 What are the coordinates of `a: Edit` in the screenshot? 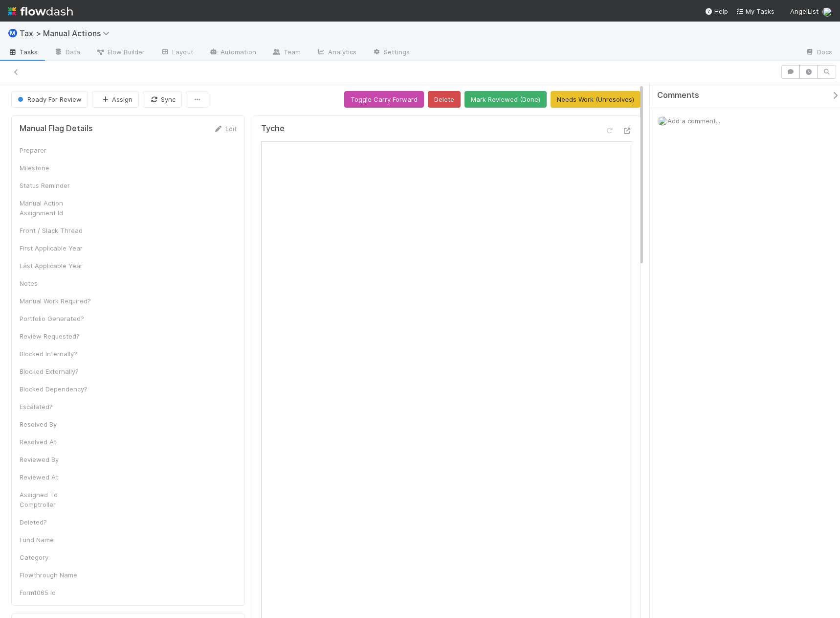 It's located at (225, 129).